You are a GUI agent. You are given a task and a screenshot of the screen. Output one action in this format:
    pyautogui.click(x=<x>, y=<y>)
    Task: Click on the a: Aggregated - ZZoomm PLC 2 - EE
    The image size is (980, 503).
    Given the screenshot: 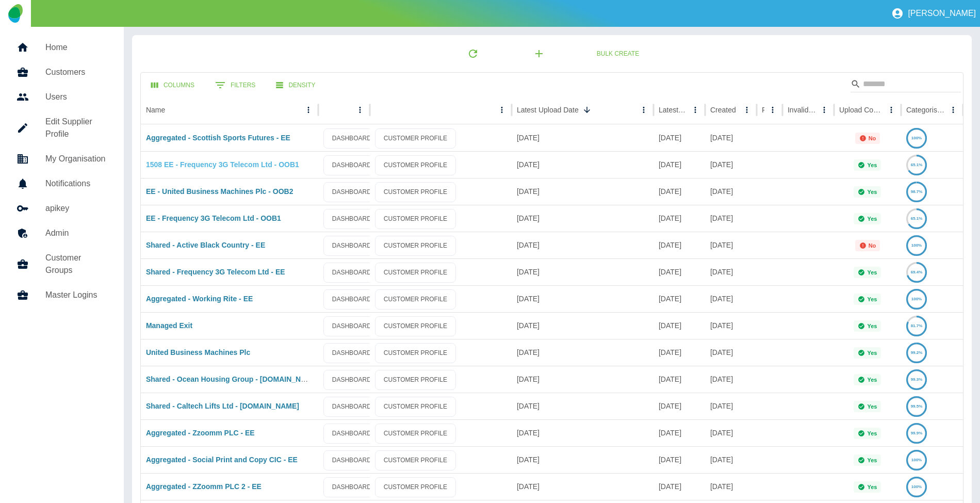 What is the action you would take?
    pyautogui.click(x=204, y=486)
    